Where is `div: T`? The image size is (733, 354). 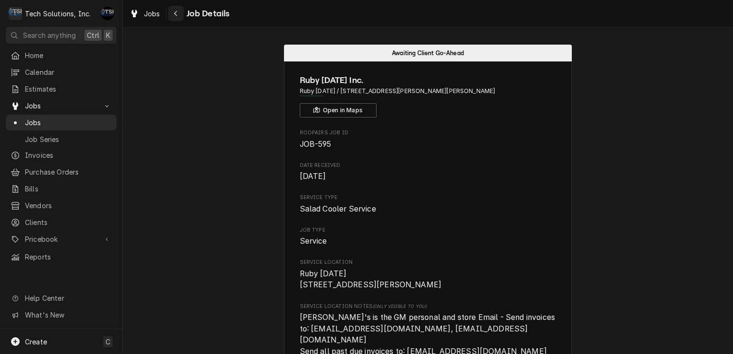
div: T is located at coordinates (15, 13).